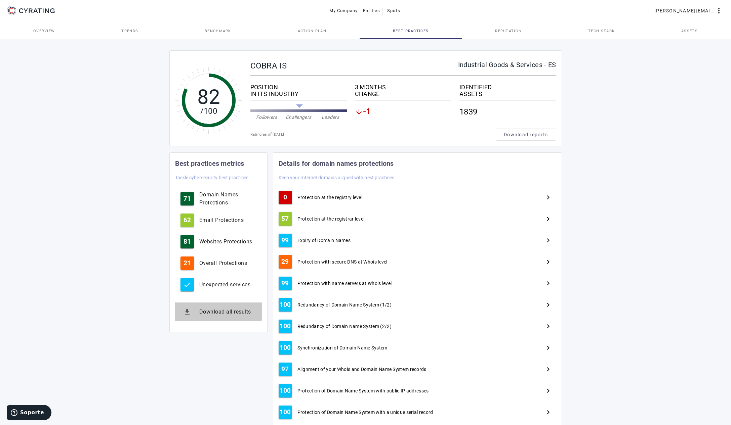 This screenshot has width=731, height=425. Describe the element at coordinates (344, 326) in the screenshot. I see `span: Redundancy of Domain Name System (2/2)` at that location.